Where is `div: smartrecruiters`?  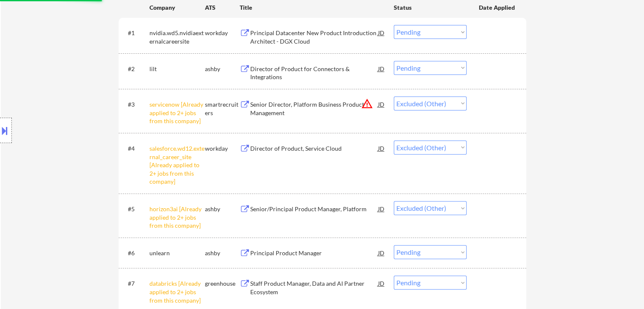
div: smartrecruiters is located at coordinates (222, 108).